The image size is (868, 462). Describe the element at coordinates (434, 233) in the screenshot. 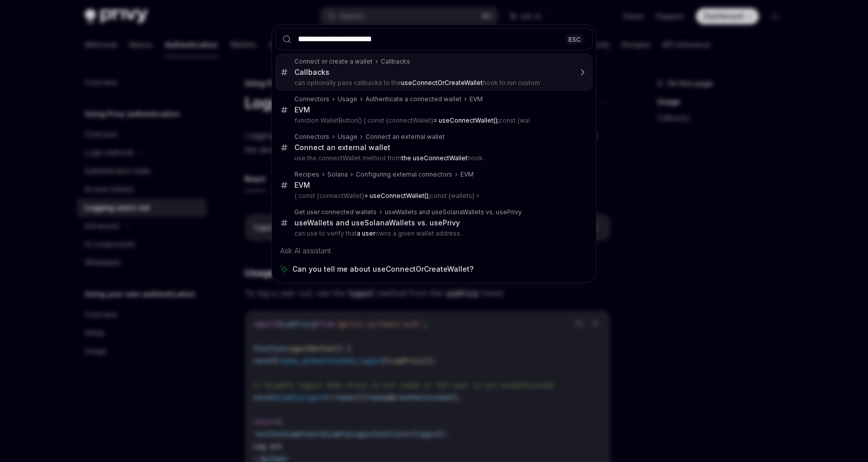

I see `p: can use to verify that owns a given wallet address.` at that location.